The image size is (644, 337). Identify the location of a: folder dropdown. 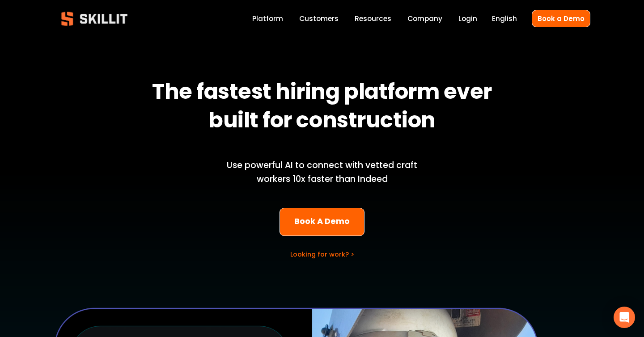
(373, 18).